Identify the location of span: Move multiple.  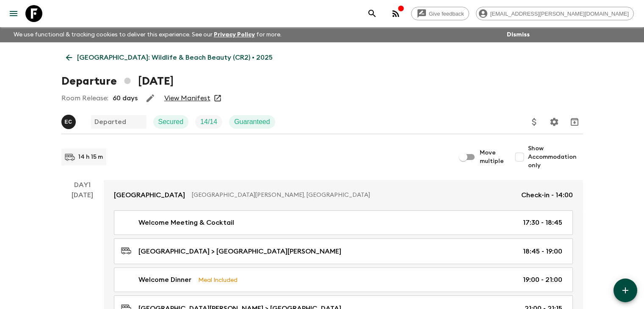
(492, 157).